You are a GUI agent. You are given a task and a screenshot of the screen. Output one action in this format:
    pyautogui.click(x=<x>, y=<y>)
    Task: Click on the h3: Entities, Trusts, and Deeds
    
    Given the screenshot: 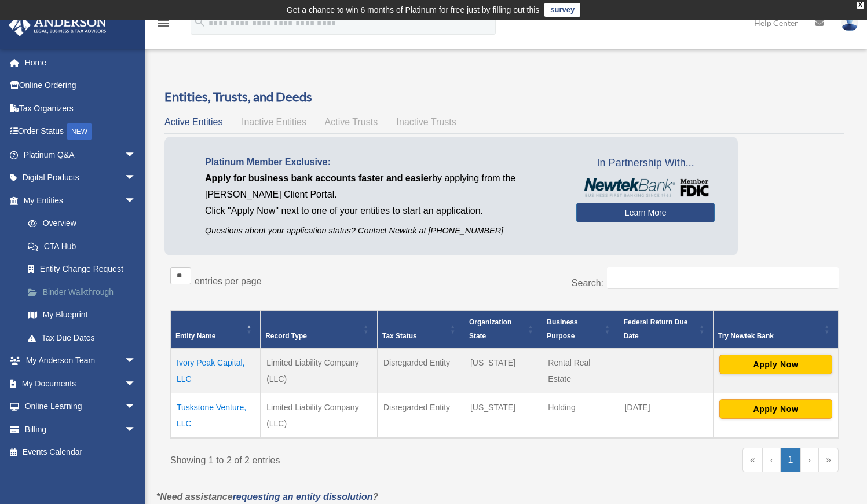 What is the action you would take?
    pyautogui.click(x=504, y=97)
    